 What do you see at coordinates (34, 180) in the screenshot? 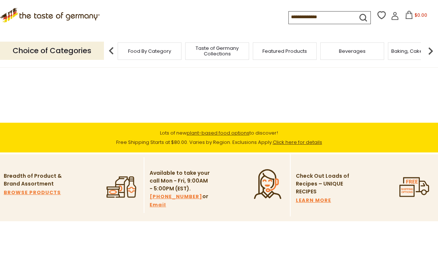
I see `p: Breadth of Product & Brand Assortment` at bounding box center [34, 180].